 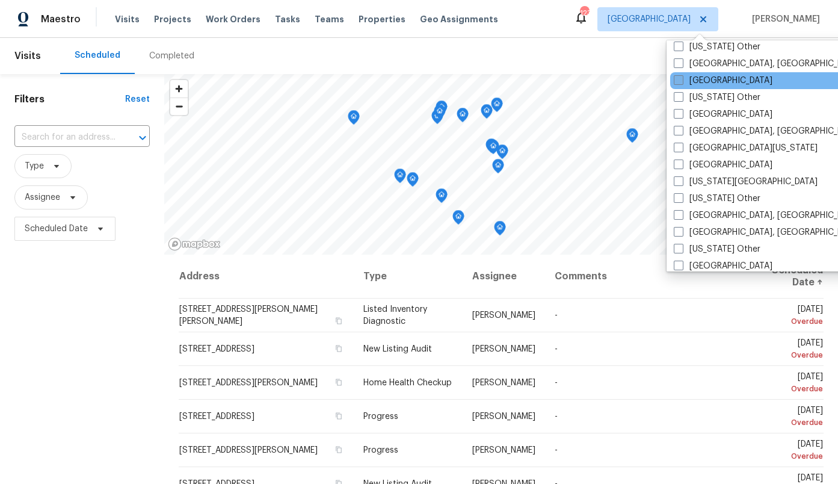 What do you see at coordinates (179, 88) in the screenshot?
I see `button: Zoom in` at bounding box center [179, 88].